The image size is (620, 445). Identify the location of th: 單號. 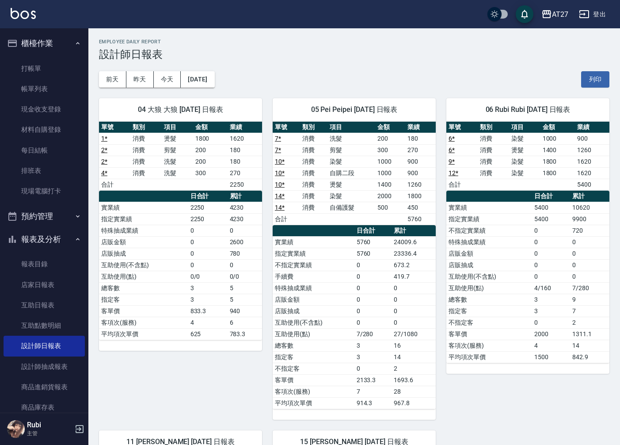
(462, 127).